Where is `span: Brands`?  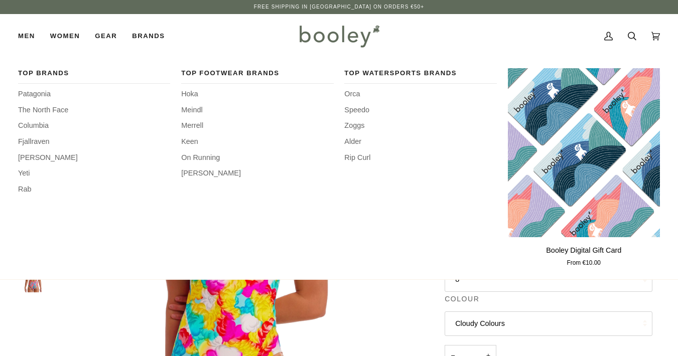 span: Brands is located at coordinates (148, 36).